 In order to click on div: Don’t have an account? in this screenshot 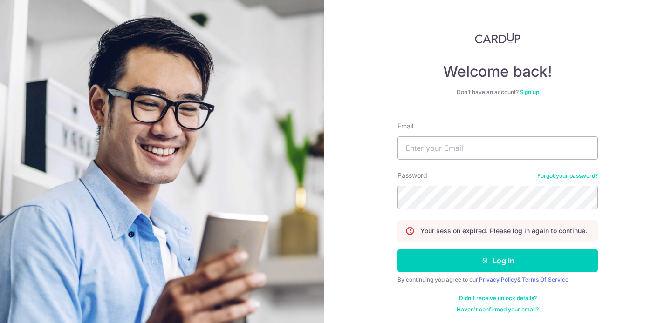, I will do `click(497, 92)`.